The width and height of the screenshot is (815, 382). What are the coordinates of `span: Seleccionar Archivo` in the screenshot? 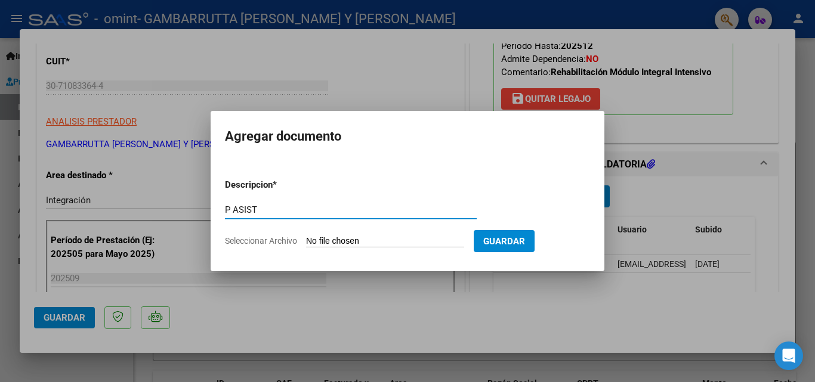 It's located at (261, 241).